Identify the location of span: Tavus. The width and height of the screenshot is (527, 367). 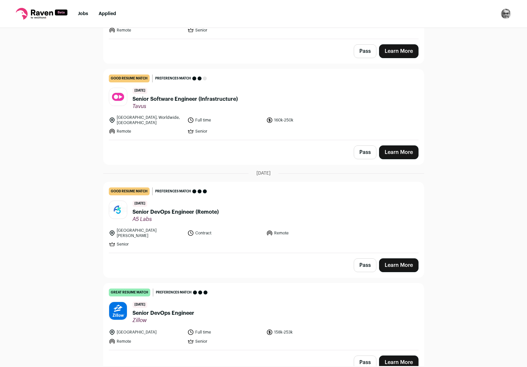
(185, 106).